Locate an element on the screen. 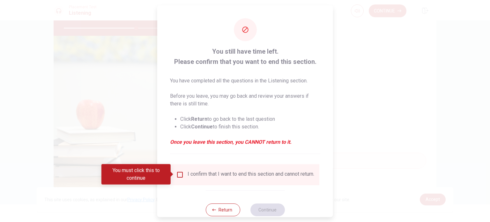  span: You must click this to continue is located at coordinates (180, 174).